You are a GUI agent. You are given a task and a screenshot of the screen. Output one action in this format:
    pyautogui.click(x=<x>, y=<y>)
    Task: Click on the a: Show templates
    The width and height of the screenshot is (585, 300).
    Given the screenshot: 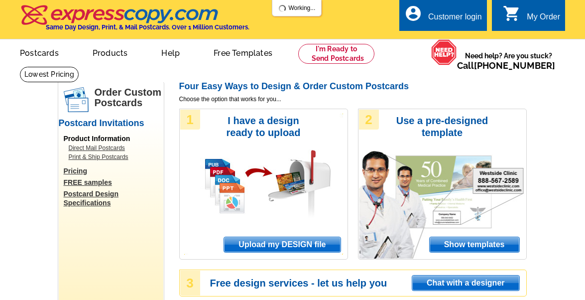 What is the action you would take?
    pyautogui.click(x=474, y=244)
    